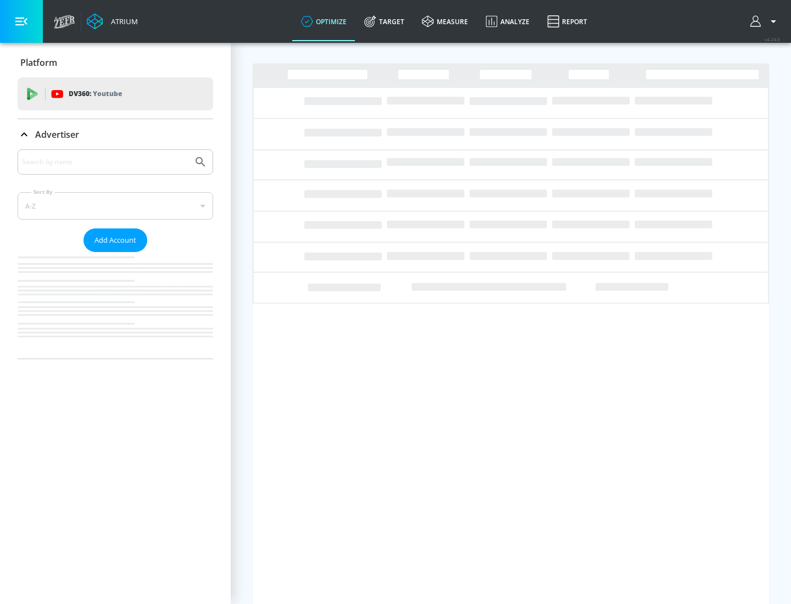 The image size is (791, 604). Describe the element at coordinates (105, 162) in the screenshot. I see `input: Search by name` at that location.